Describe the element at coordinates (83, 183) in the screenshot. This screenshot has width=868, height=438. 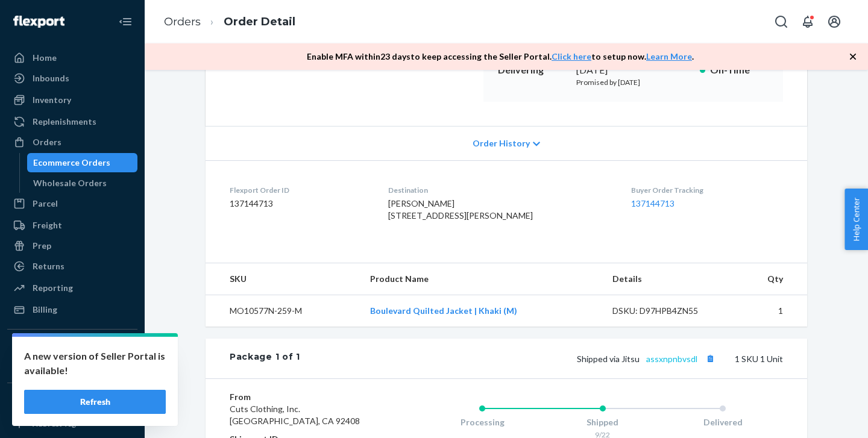
I see `a: Wholesale Orders` at that location.